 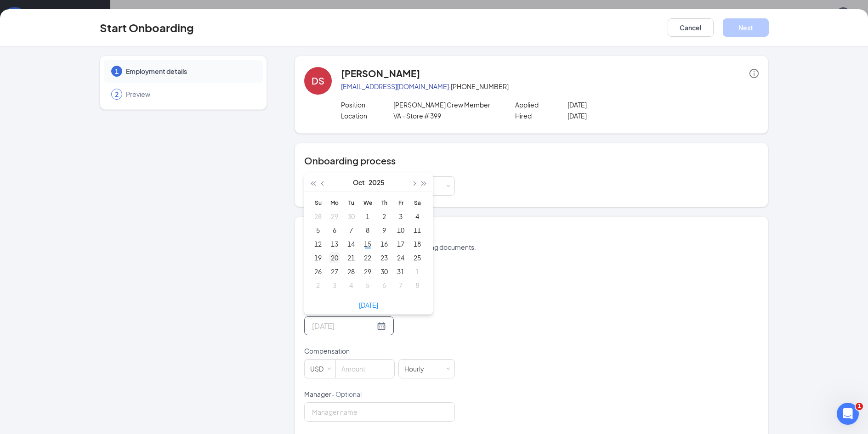 What do you see at coordinates (401, 272) in the screenshot?
I see `div: 31` at bounding box center [401, 272].